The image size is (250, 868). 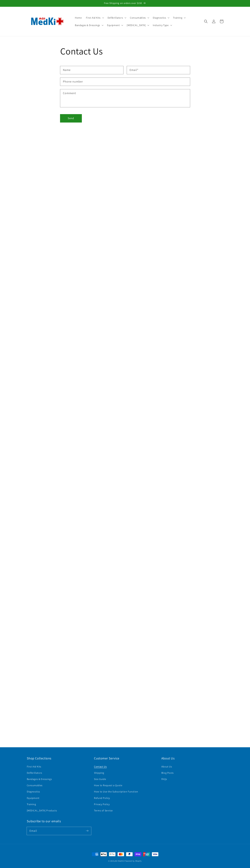 I want to click on a: Diagnostics, so click(x=33, y=791).